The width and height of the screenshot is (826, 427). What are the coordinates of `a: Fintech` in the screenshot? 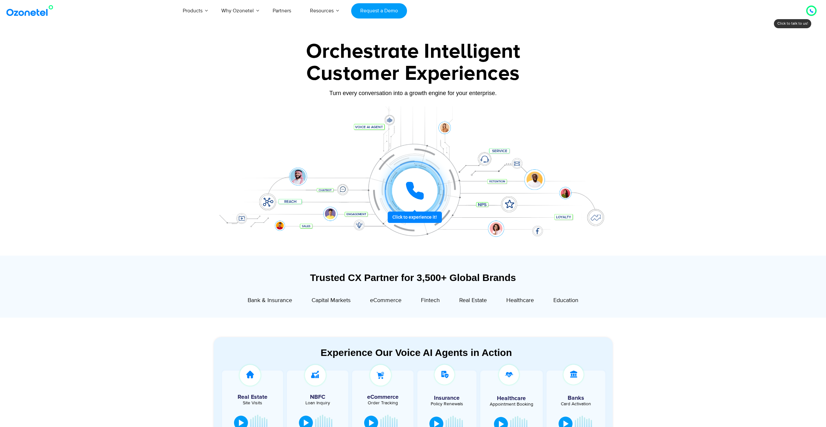 It's located at (431, 302).